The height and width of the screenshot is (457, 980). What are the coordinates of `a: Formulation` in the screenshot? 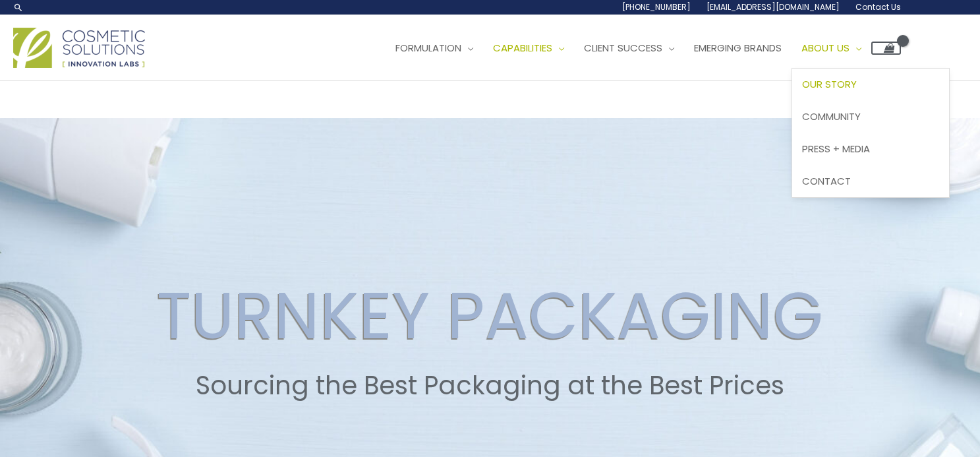 It's located at (434, 48).